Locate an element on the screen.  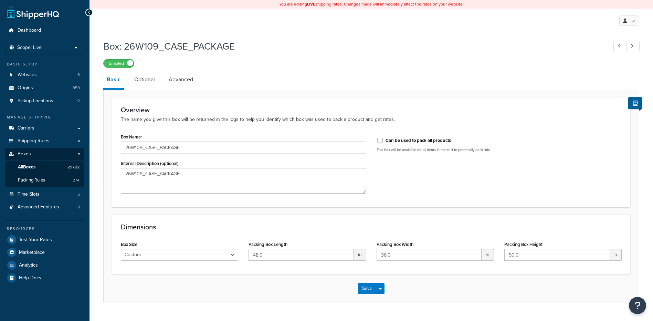
textarea: 26W109_CASE_PACKAGE is located at coordinates (243, 181).